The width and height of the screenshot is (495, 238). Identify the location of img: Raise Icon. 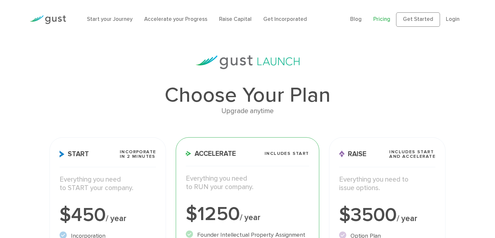
(342, 154).